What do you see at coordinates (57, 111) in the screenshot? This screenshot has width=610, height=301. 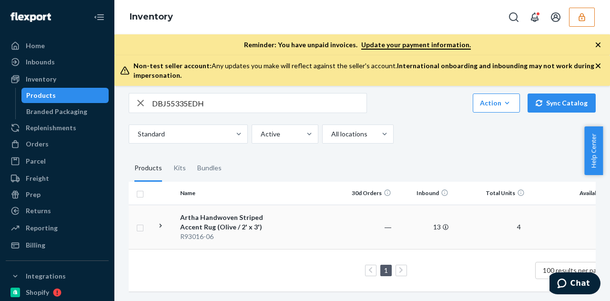 I see `div: Branded Packaging` at bounding box center [57, 111].